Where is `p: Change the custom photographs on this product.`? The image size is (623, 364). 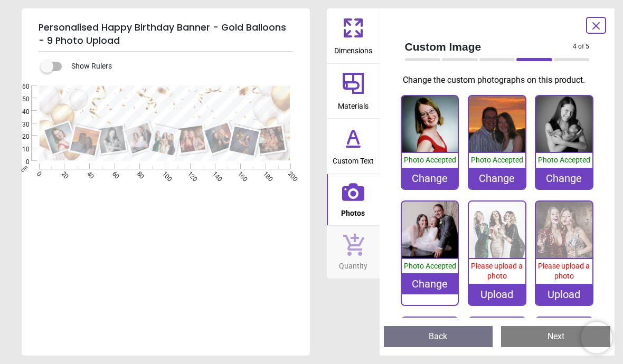 p: Change the custom photographs on this product. is located at coordinates (501, 81).